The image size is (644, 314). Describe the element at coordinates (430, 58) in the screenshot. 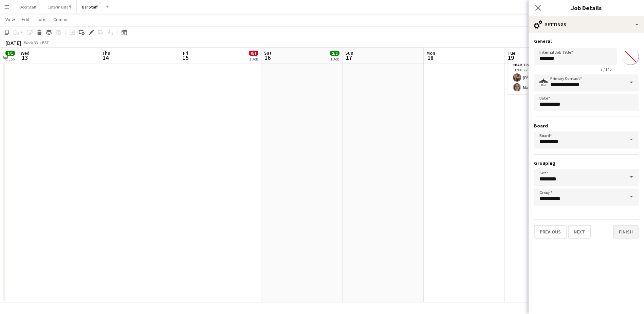

I see `span: 18` at that location.